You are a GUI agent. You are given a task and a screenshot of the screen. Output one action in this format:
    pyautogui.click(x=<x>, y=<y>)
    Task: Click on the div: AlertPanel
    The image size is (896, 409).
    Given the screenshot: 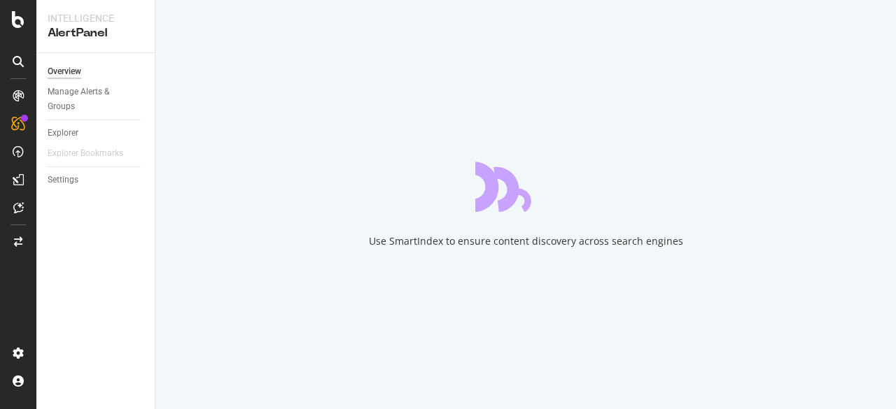 What is the action you would take?
    pyautogui.click(x=95, y=33)
    